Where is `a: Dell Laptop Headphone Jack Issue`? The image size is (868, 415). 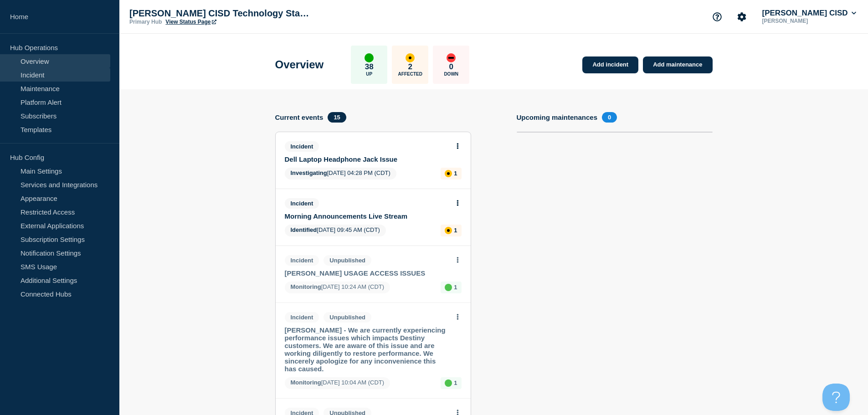 a: Dell Laptop Headphone Jack Issue is located at coordinates (367, 159).